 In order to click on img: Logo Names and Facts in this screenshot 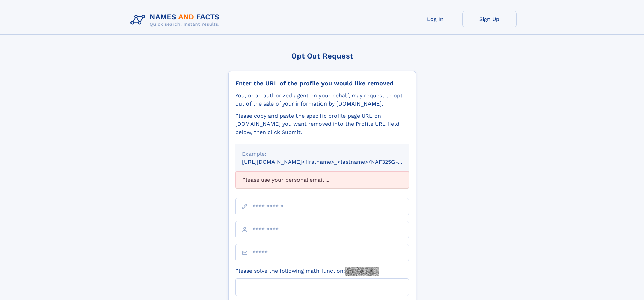, I will do `click(176, 20)`.